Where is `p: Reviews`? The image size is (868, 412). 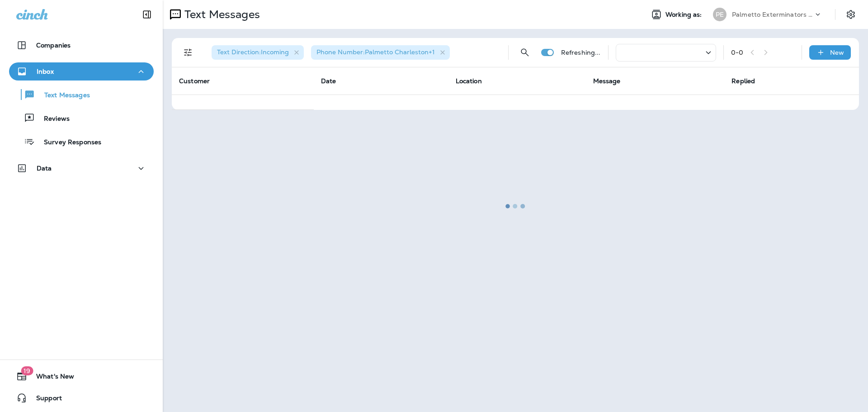
p: Reviews is located at coordinates (52, 119).